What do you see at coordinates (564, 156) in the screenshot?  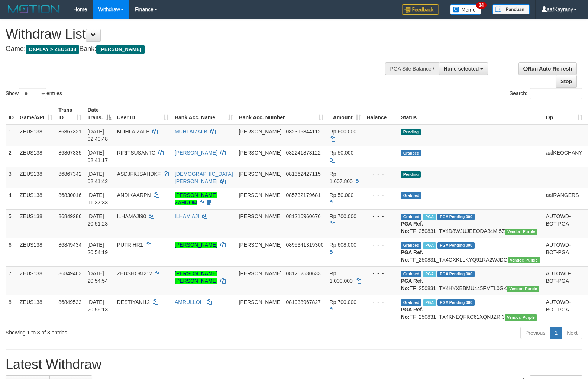 I see `td: aafKEOCHANY` at bounding box center [564, 156].